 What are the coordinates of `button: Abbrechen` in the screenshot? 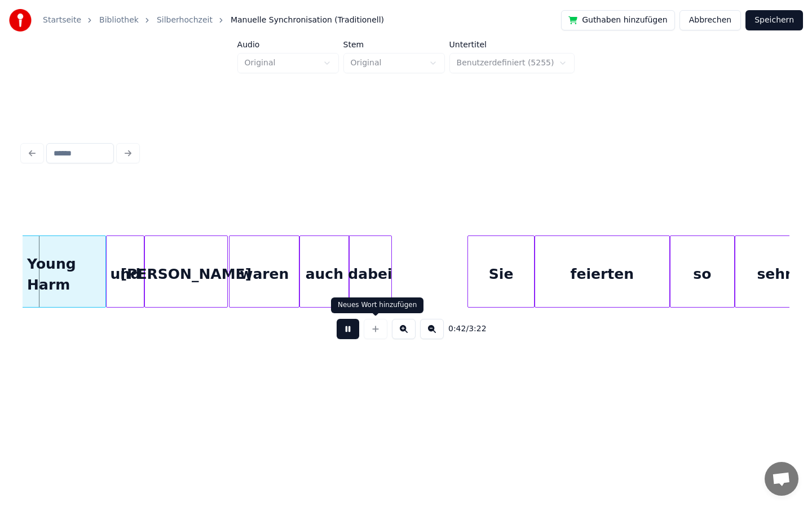 It's located at (710, 21).